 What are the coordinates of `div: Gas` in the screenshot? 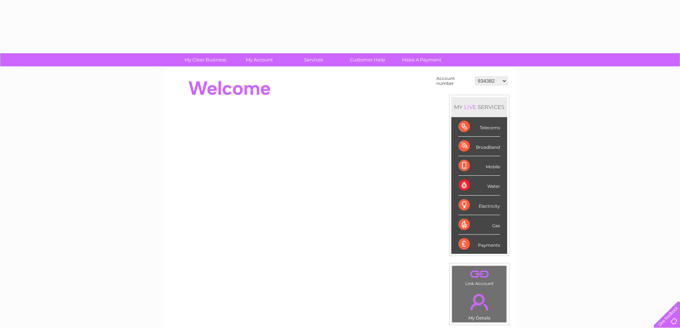 It's located at (479, 225).